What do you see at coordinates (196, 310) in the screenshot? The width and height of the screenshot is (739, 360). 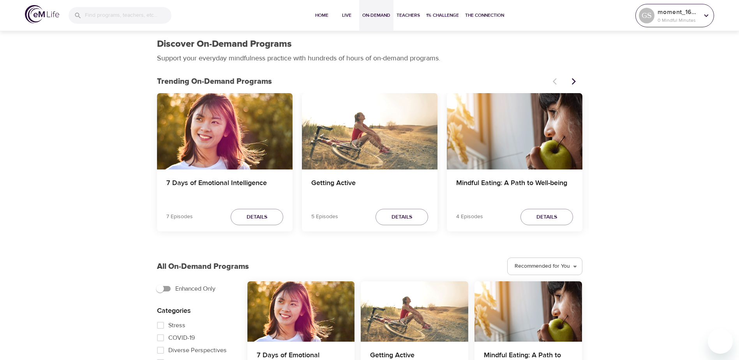 I see `p: Categories` at bounding box center [196, 310].